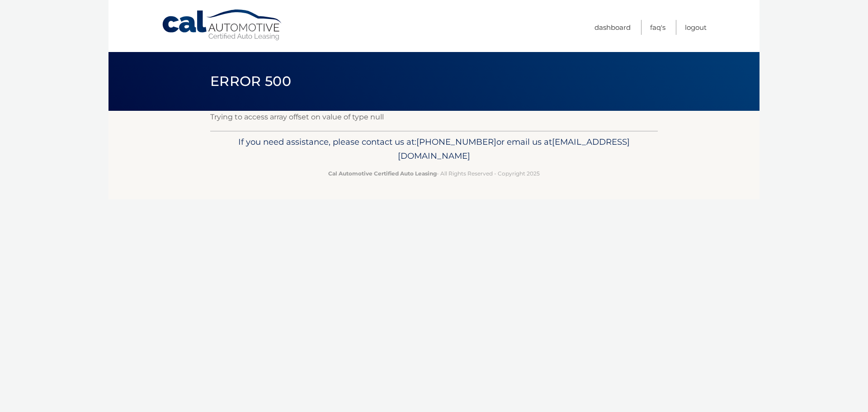  What do you see at coordinates (434, 173) in the screenshot?
I see `p: - All Rights Reserved - Copyright 2025` at bounding box center [434, 173].